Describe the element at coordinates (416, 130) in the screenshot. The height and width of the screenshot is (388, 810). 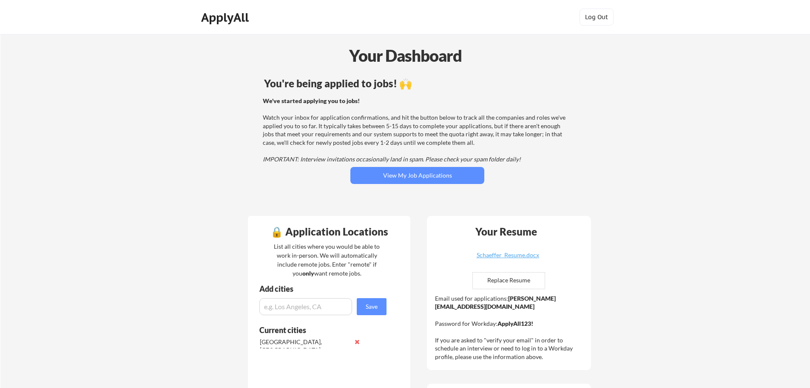
I see `div: Watch your inbox for application confirmations, and hit the button below to track all the compani...` at that location.